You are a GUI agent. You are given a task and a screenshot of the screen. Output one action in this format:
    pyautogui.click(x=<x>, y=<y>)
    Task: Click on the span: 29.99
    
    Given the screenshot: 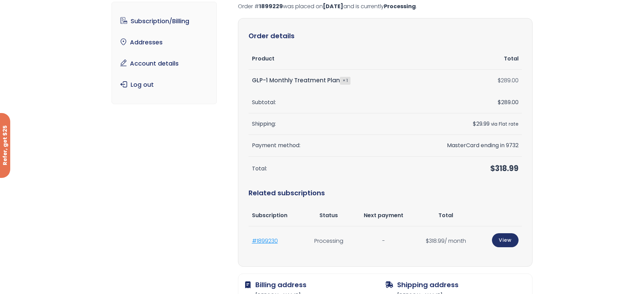 What is the action you would take?
    pyautogui.click(x=481, y=124)
    